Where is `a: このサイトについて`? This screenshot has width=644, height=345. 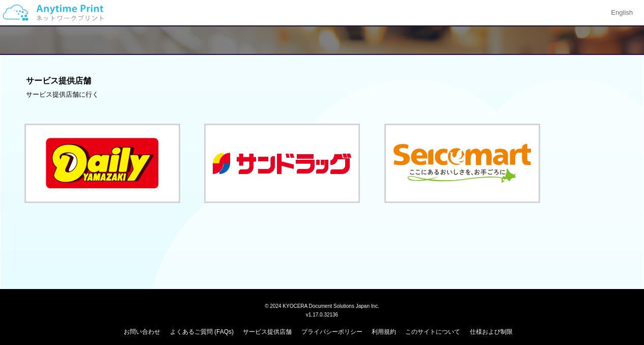 a: このサイトについて is located at coordinates (433, 332).